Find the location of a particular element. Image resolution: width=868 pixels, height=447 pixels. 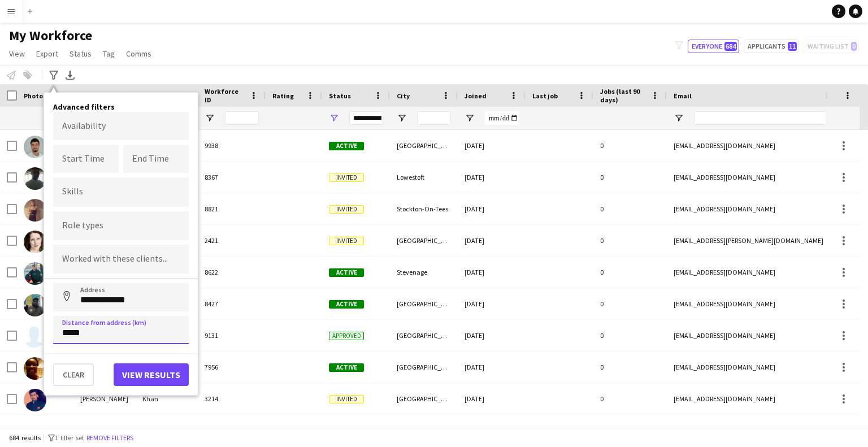

a: Comms is located at coordinates (138, 53).